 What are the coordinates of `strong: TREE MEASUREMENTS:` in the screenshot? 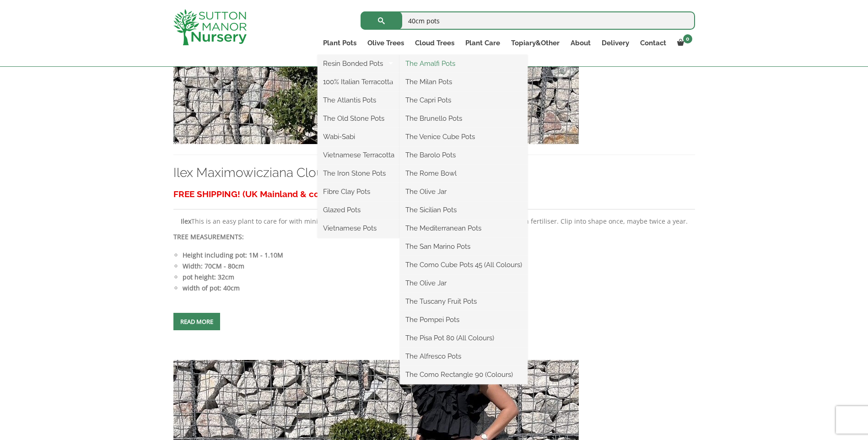 It's located at (209, 236).